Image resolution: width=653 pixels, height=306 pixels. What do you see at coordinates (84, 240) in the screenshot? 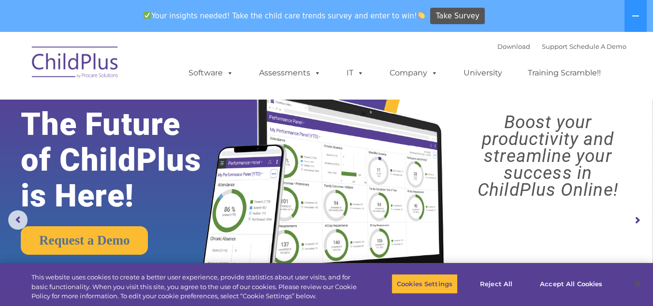
I see `a: Request a Demo` at bounding box center [84, 240].